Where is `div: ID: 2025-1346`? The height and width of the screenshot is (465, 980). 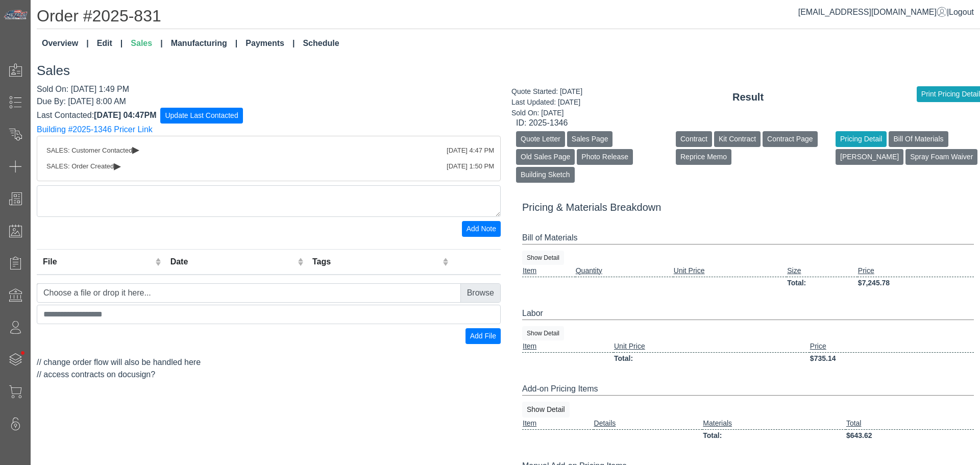 div: ID: 2025-1346 is located at coordinates (747, 123).